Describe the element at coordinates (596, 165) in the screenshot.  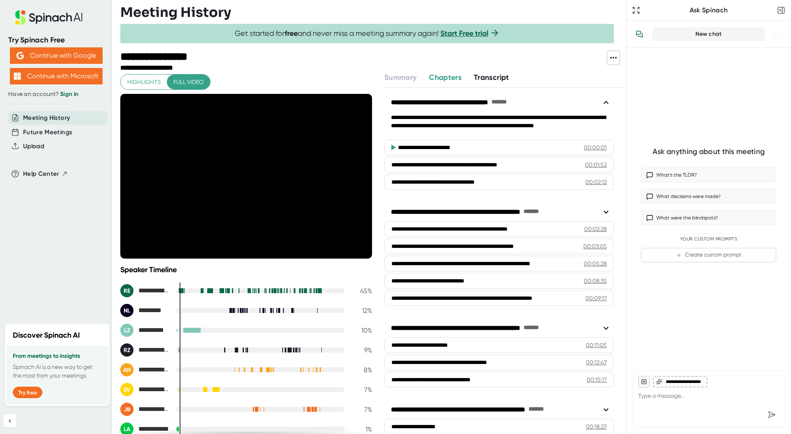
I see `div: 00:01:52` at that location.